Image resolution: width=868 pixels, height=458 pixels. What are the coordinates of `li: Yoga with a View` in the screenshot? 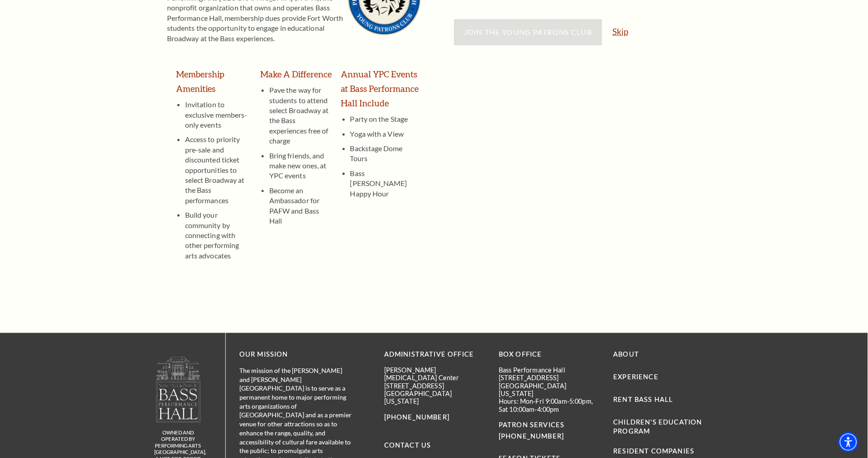 It's located at (386, 131).